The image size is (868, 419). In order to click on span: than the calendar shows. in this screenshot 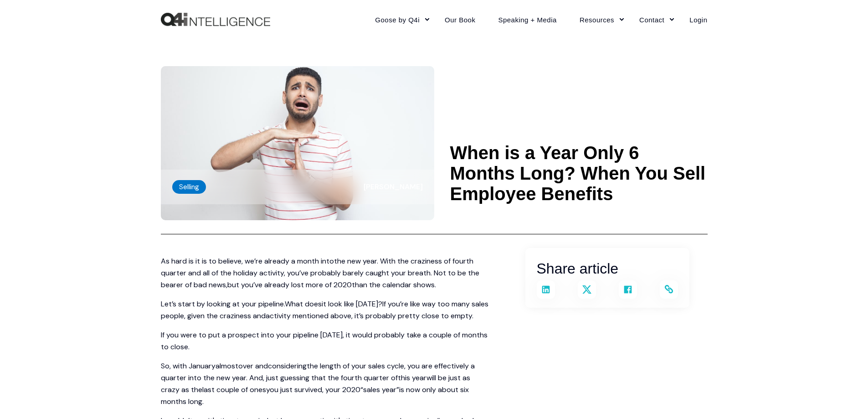, I will do `click(394, 284)`.